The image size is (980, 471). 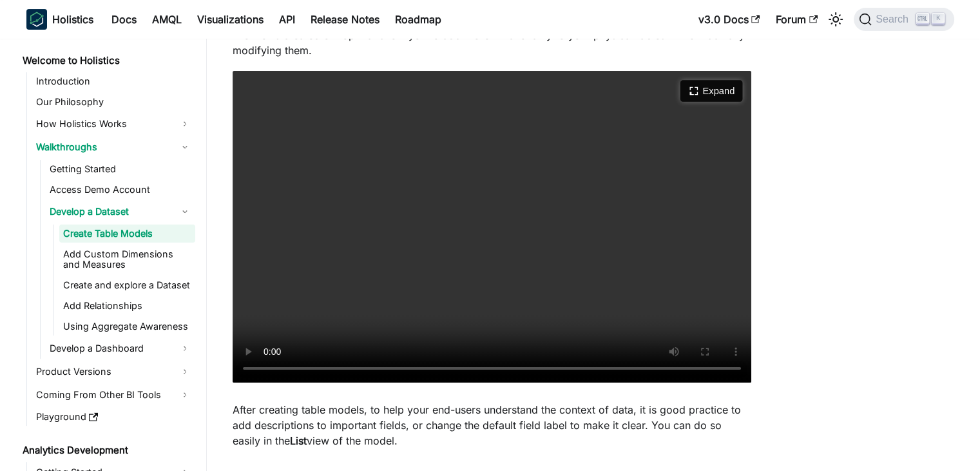 I want to click on img: Holistics, so click(x=37, y=19).